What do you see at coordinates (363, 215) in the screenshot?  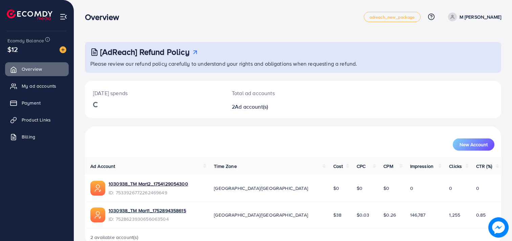 I see `span: $0.03` at bounding box center [363, 215].